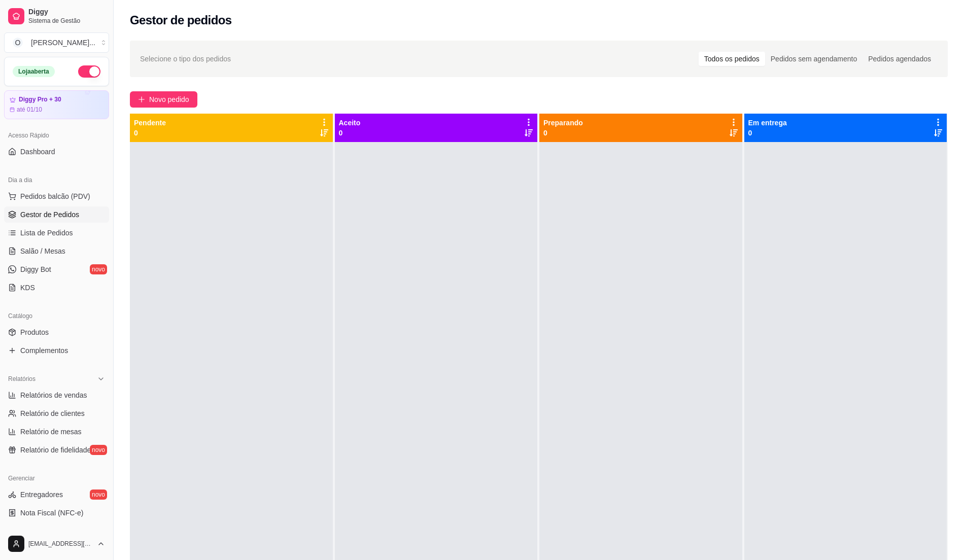  I want to click on div: Acesso Rápido, so click(57, 135).